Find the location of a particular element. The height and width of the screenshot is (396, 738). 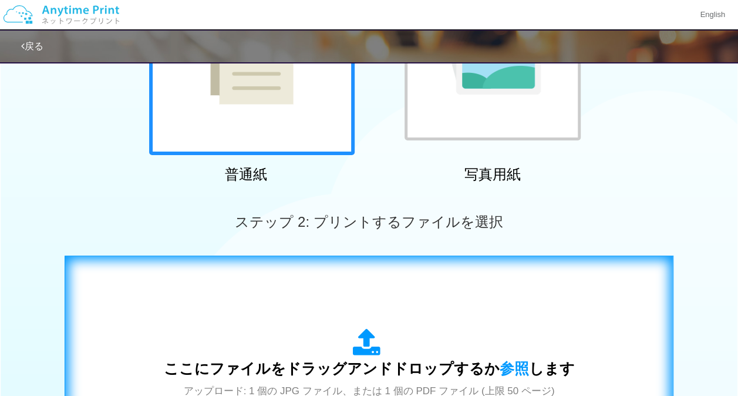

span: ここにファイルをドラッグアンドドロップするか します is located at coordinates (369, 368).